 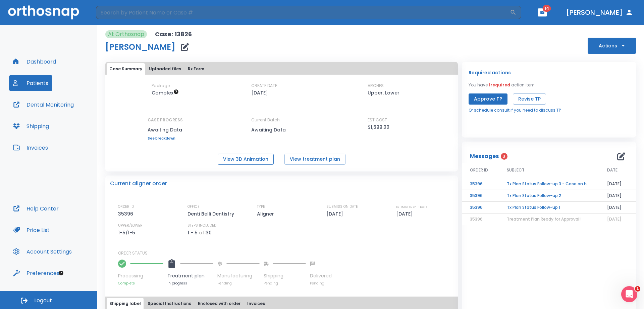 I want to click on span: 1 required, so click(x=500, y=85).